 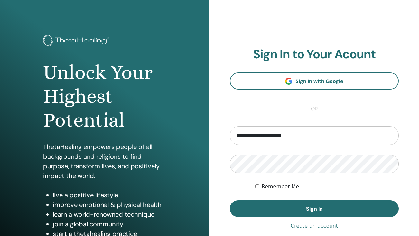 What do you see at coordinates (110, 195) in the screenshot?
I see `li: live a positive lifestyle` at bounding box center [110, 195].